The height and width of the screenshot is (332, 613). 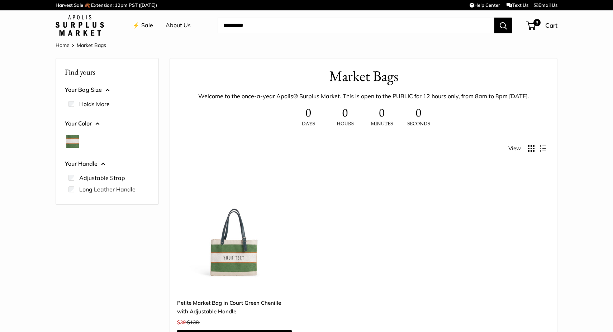 What do you see at coordinates (62, 45) in the screenshot?
I see `a: Home` at bounding box center [62, 45].